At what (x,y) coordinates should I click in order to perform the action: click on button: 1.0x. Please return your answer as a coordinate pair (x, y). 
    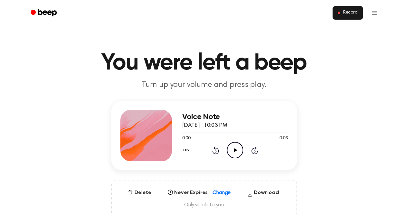
    Looking at the image, I should click on (187, 150).